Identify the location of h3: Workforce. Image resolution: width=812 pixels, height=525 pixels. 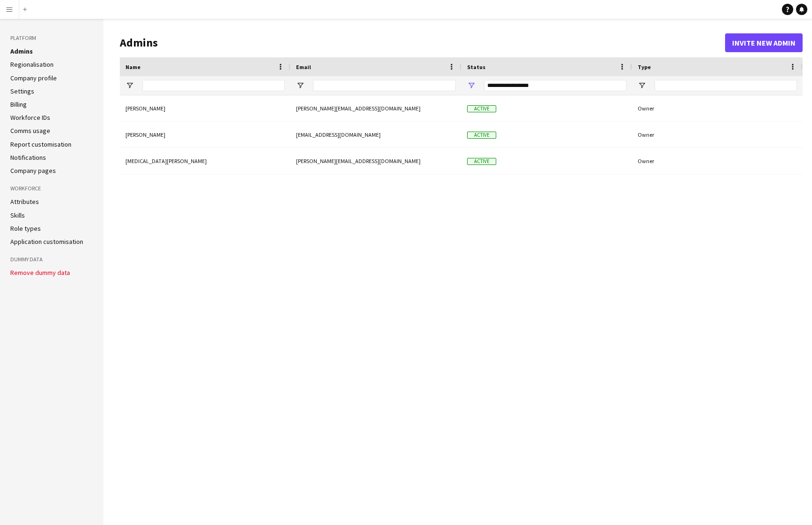
(52, 189).